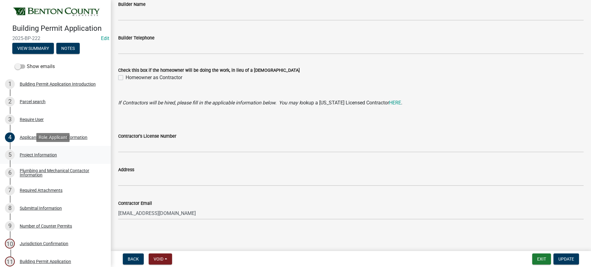  I want to click on label: Builder Name, so click(132, 5).